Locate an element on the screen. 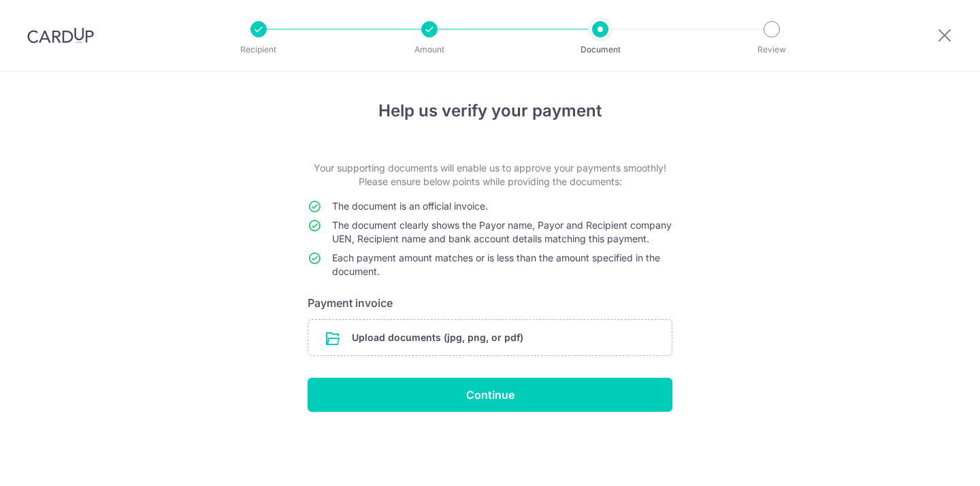 The width and height of the screenshot is (980, 486). span: Each payment amount matches or is less than the amount specified in the document. is located at coordinates (496, 264).